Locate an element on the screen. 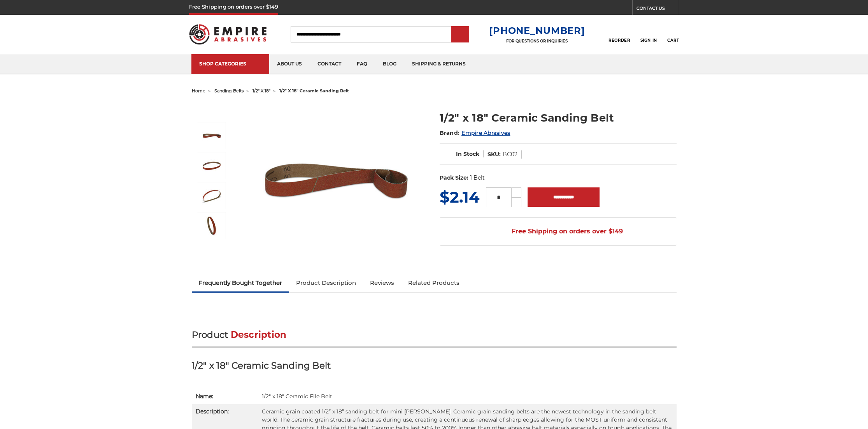 Image resolution: width=868 pixels, height=429 pixels. img: 1/2" x 18" Sanding Belt Cer is located at coordinates (212, 195).